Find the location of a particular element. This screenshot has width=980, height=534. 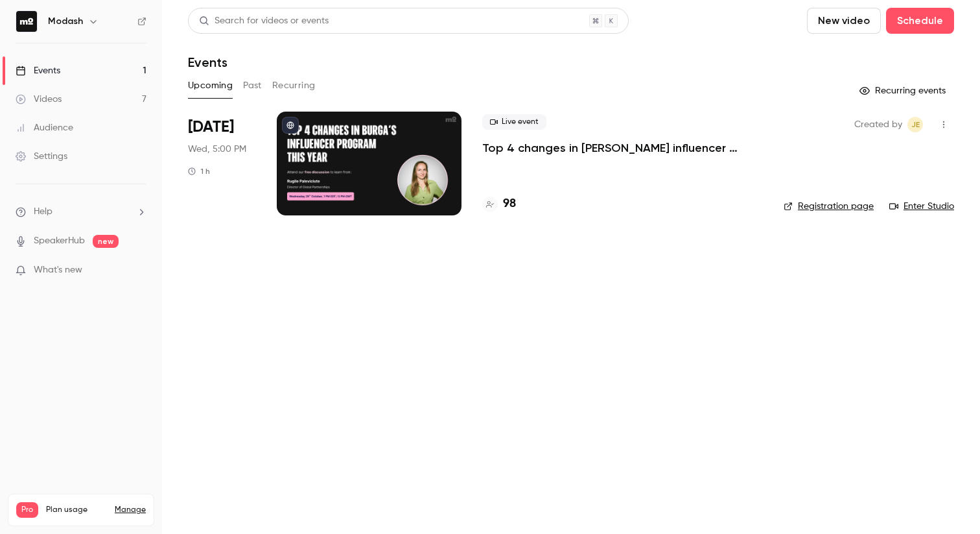

button: Recurring events is located at coordinates (904, 91).